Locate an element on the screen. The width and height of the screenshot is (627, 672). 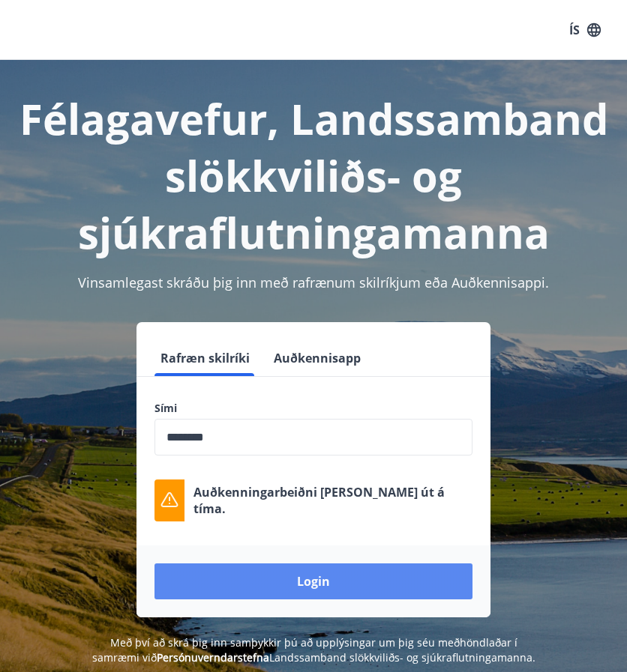
label: Sími is located at coordinates (314, 408).